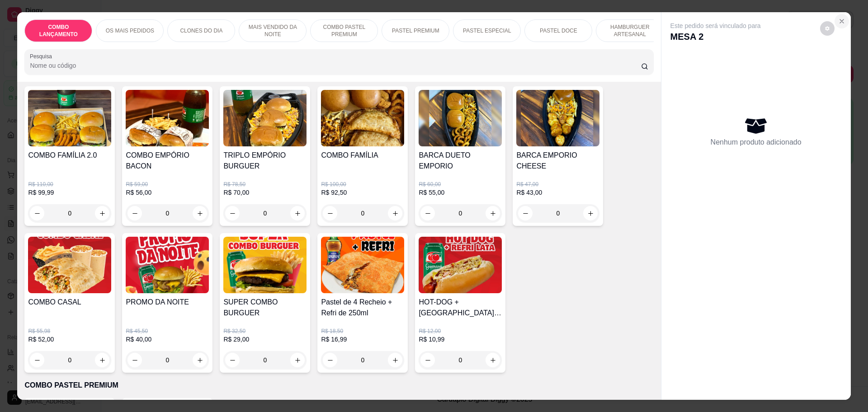 This screenshot has height=412, width=868. Describe the element at coordinates (58, 31) in the screenshot. I see `p: COMBO LANÇAMENTO` at that location.